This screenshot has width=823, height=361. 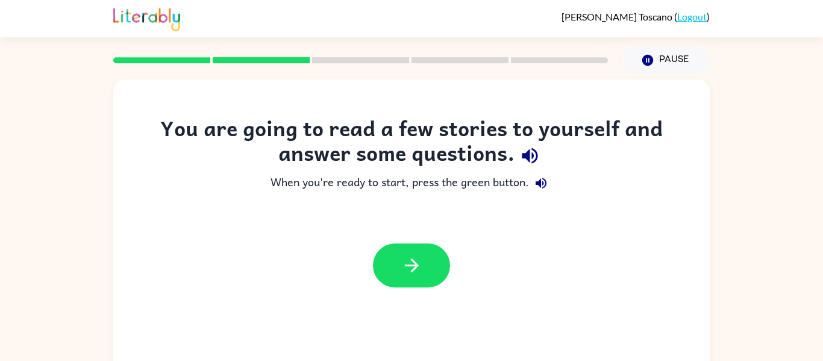 I want to click on a: Logout, so click(x=692, y=16).